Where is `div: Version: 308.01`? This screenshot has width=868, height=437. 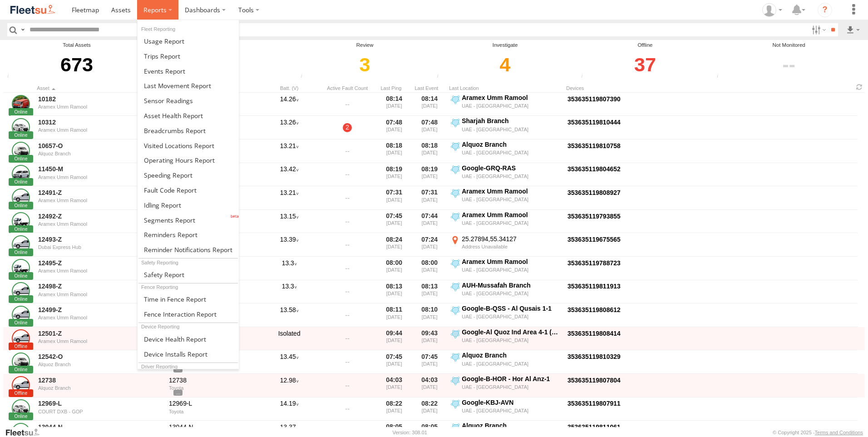 div: Version: 308.01 is located at coordinates (410, 432).